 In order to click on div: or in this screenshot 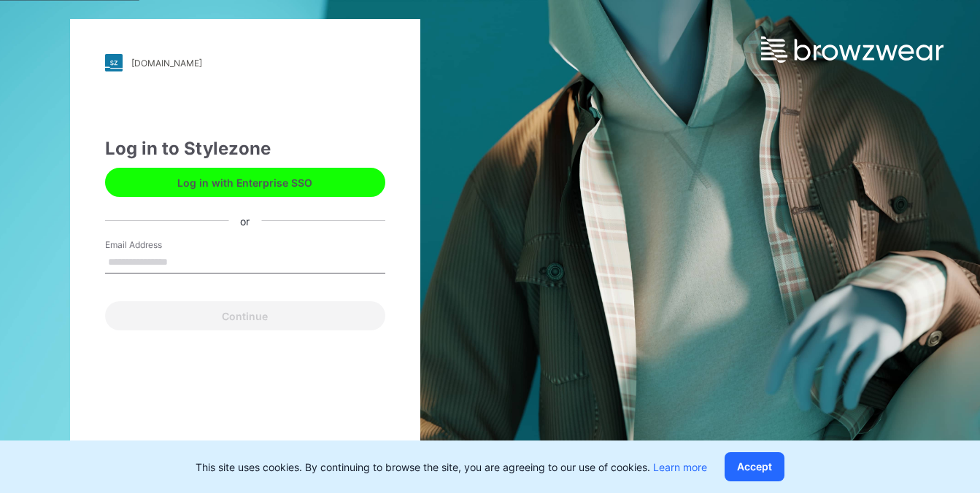, I will do `click(245, 220)`.